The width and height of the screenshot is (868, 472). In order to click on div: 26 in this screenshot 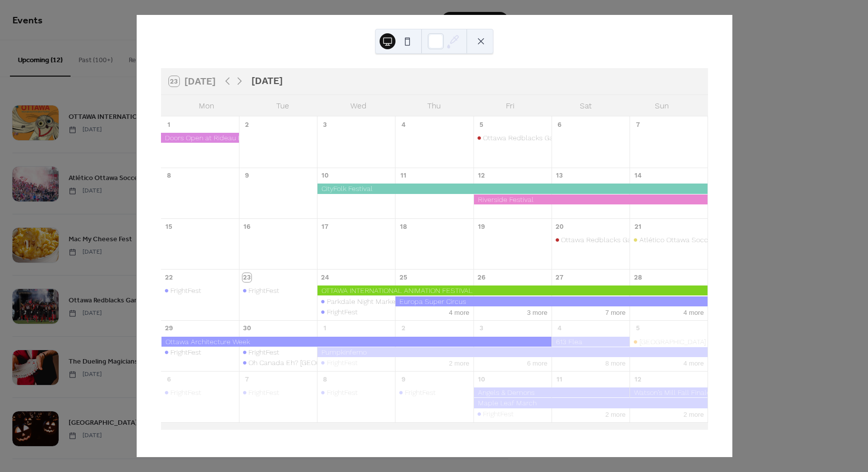, I will do `click(482, 278)`.